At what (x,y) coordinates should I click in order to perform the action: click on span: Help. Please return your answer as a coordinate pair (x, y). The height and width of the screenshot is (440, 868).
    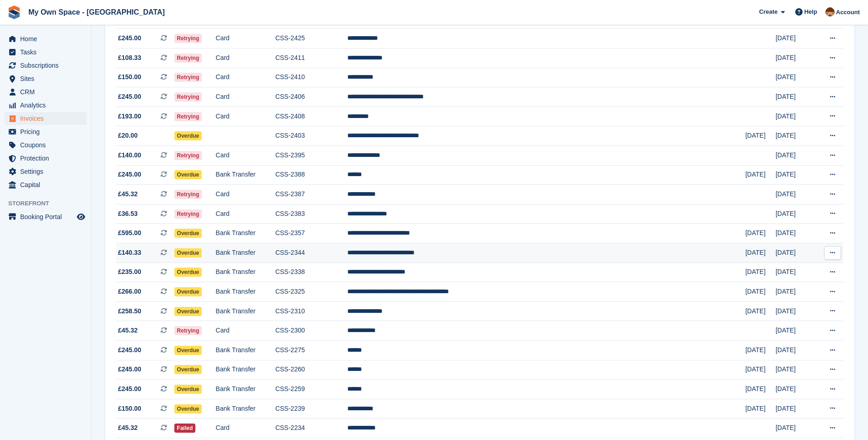
    Looking at the image, I should click on (810, 12).